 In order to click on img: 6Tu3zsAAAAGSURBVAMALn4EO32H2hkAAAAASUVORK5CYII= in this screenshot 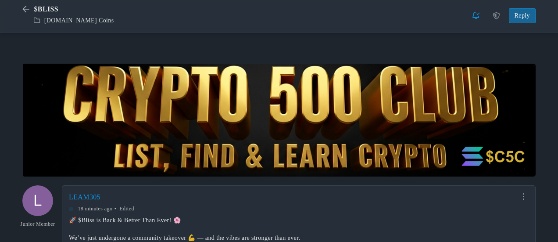, I will do `click(38, 200)`.